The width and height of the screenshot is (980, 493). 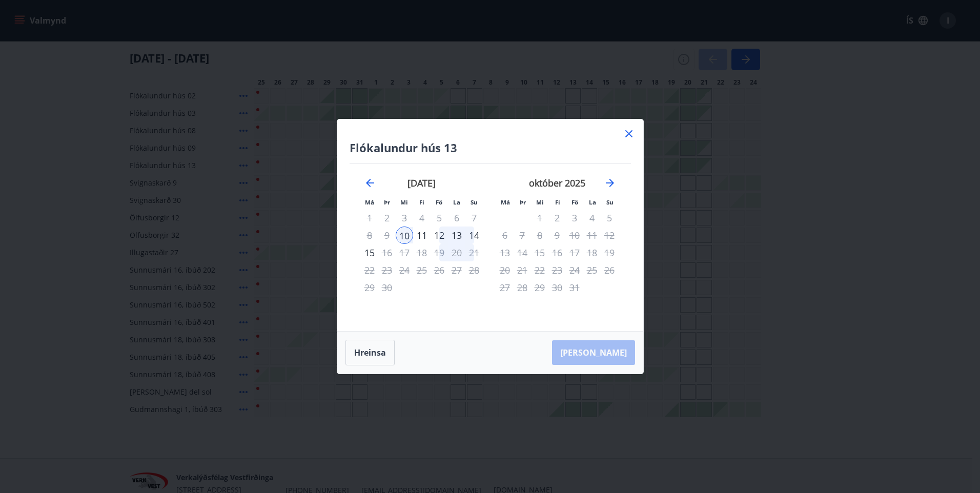 I want to click on div: Calendar, so click(x=490, y=242).